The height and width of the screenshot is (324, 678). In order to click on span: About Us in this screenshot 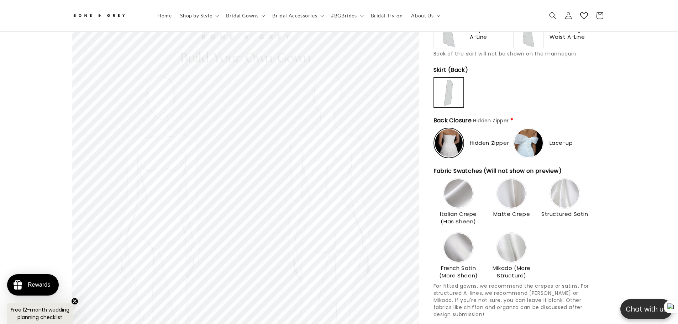, I will do `click(422, 16)`.